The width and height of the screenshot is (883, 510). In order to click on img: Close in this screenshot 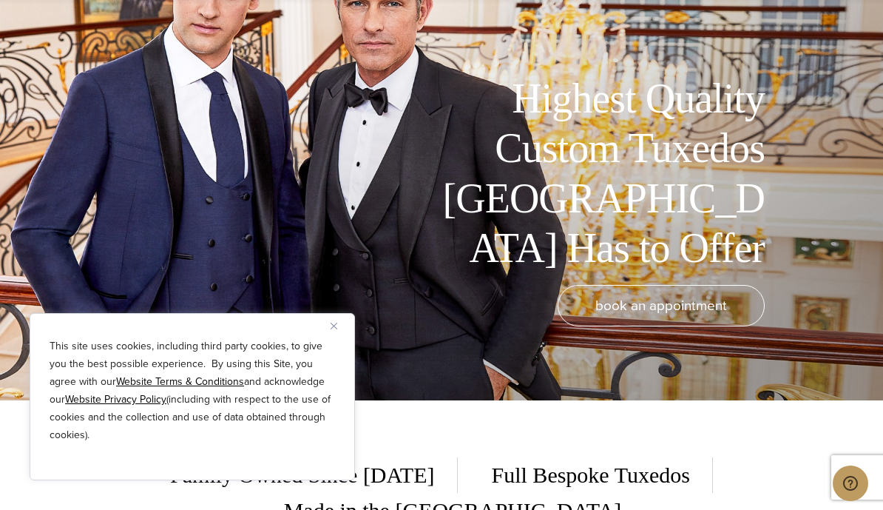, I will do `click(334, 325)`.